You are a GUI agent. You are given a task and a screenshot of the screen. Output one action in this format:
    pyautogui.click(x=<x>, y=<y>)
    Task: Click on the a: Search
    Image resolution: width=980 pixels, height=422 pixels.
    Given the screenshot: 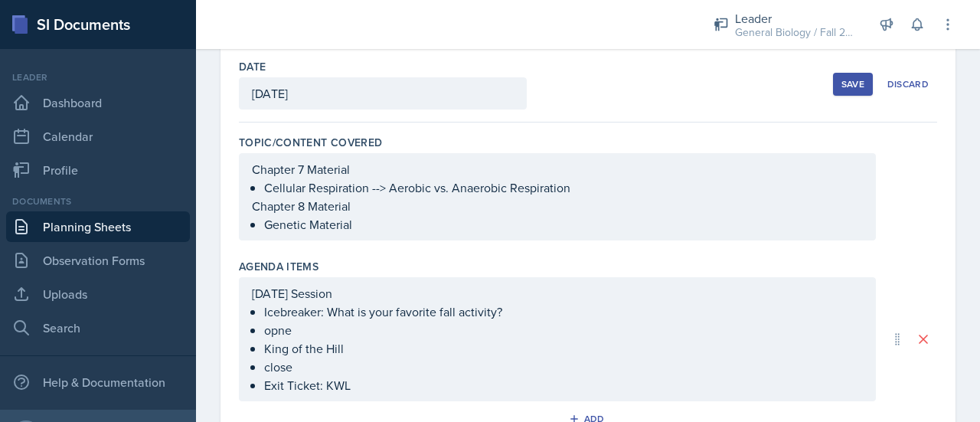 What is the action you would take?
    pyautogui.click(x=98, y=328)
    